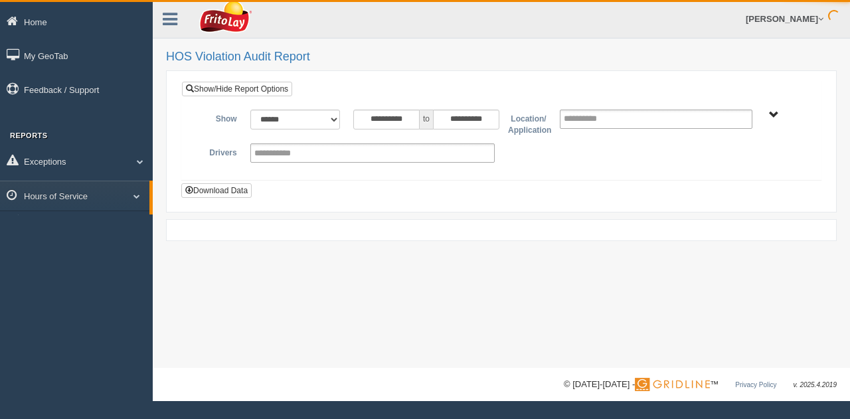  Describe the element at coordinates (755, 384) in the screenshot. I see `a: Privacy Policy` at that location.